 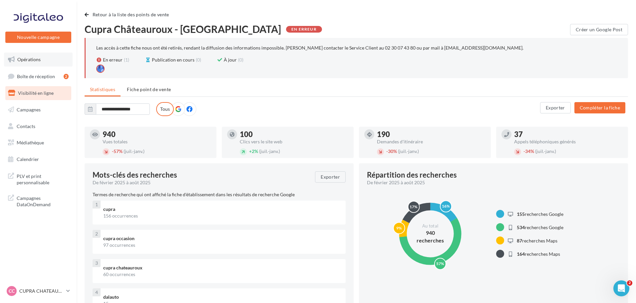 I want to click on div: Clics vers le site web, so click(x=294, y=142).